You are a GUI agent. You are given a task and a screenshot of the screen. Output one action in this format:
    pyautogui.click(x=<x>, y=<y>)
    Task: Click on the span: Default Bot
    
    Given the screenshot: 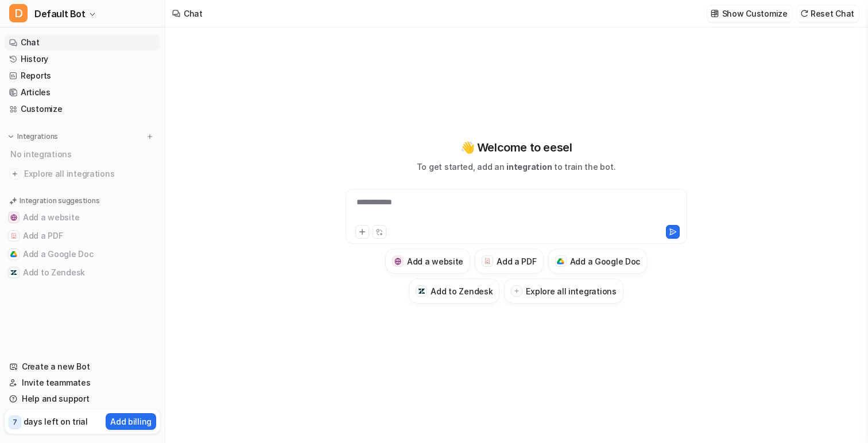 What is the action you would take?
    pyautogui.click(x=60, y=14)
    